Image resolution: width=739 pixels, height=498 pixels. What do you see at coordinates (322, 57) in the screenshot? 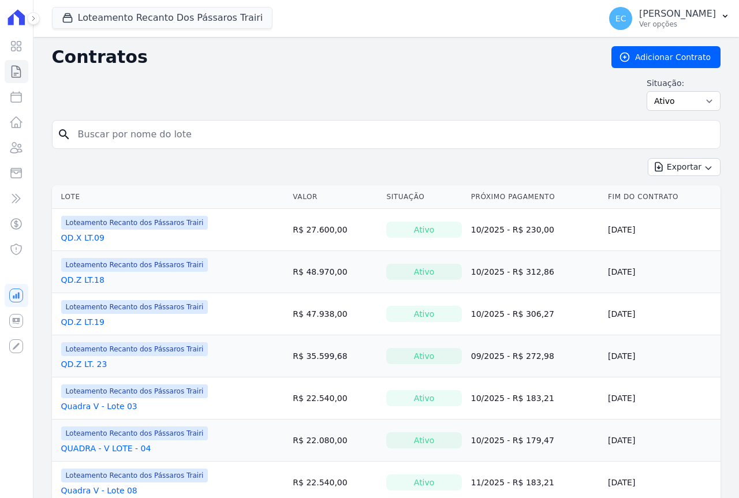
I see `h2: Contratos` at bounding box center [322, 57].